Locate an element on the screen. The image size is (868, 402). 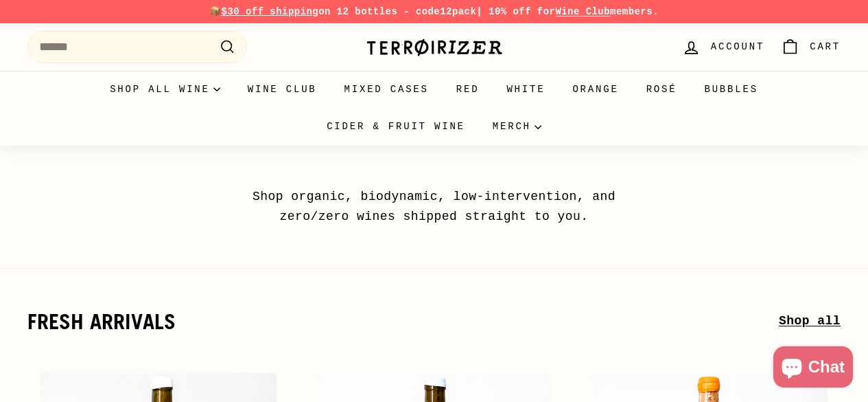
a: Bubbles is located at coordinates (731, 89).